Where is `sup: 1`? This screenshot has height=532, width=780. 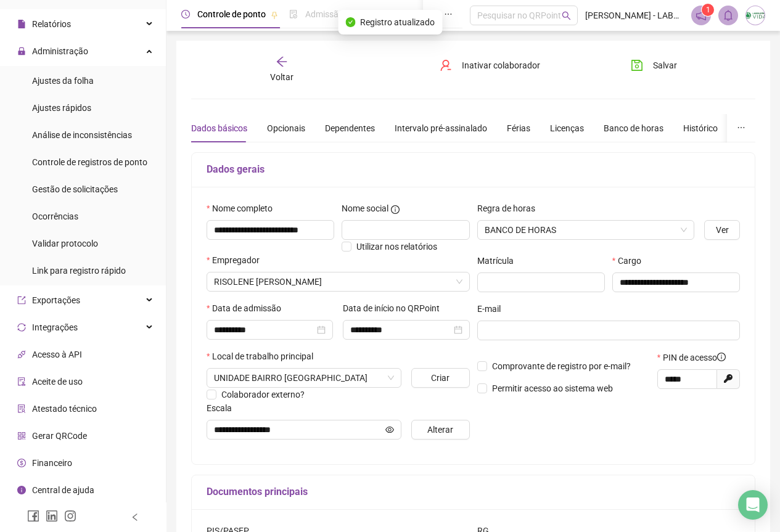 sup: 1 is located at coordinates (708, 10).